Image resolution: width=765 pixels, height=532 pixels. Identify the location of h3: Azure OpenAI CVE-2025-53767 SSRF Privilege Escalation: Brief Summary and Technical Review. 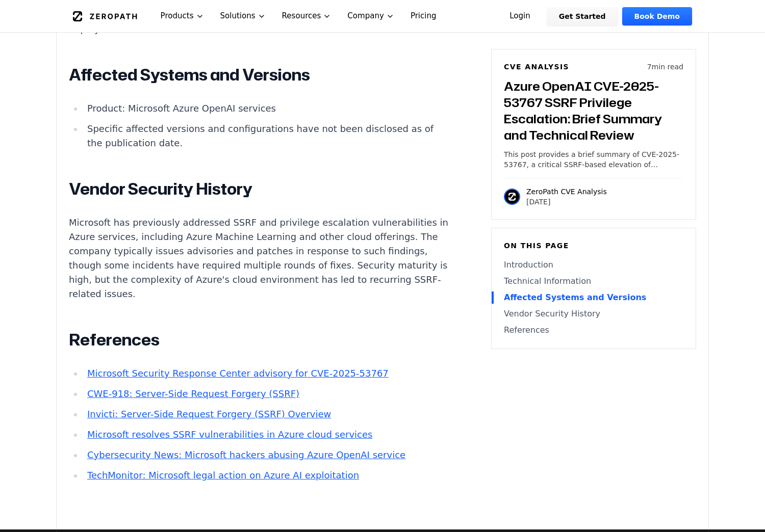
(594, 110).